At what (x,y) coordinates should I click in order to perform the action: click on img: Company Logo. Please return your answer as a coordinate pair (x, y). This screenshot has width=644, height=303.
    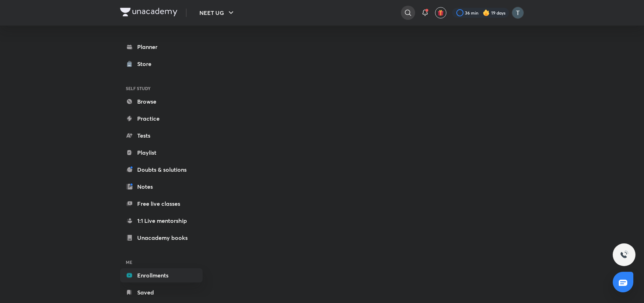
    Looking at the image, I should click on (148, 12).